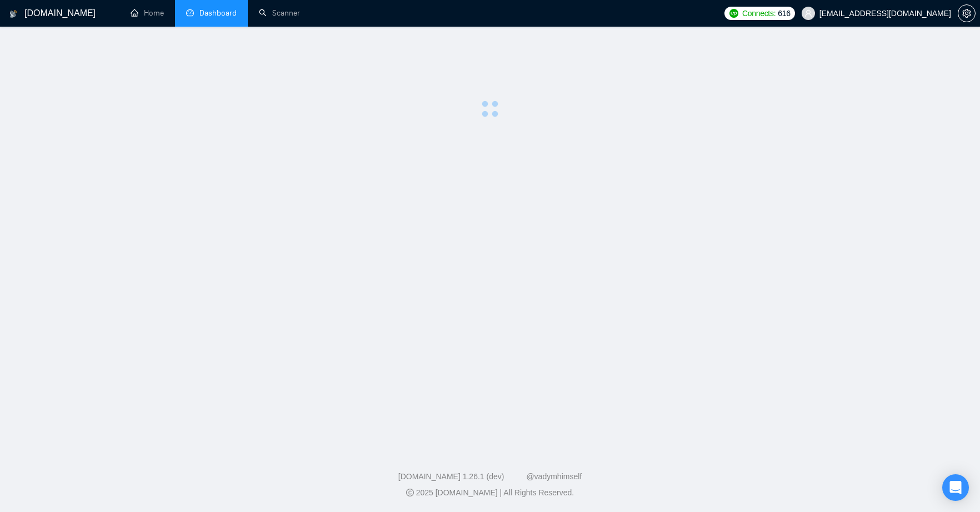 This screenshot has width=980, height=512. Describe the element at coordinates (410, 492) in the screenshot. I see `span: copyright` at that location.